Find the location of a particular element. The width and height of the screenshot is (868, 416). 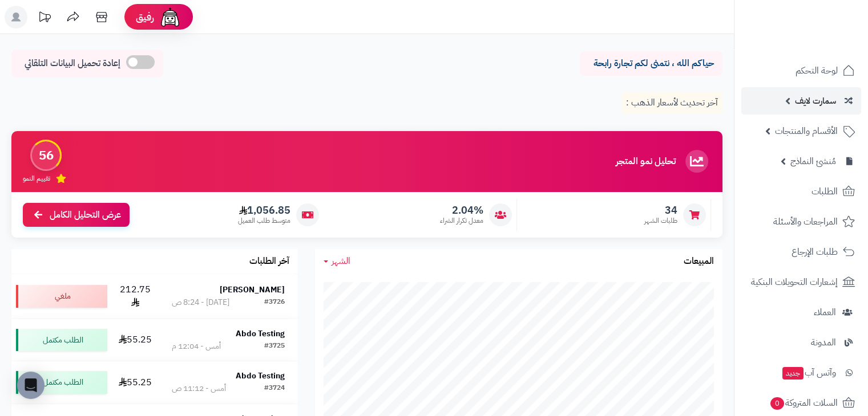

a: تحديثات المنصة is located at coordinates (44, 18).